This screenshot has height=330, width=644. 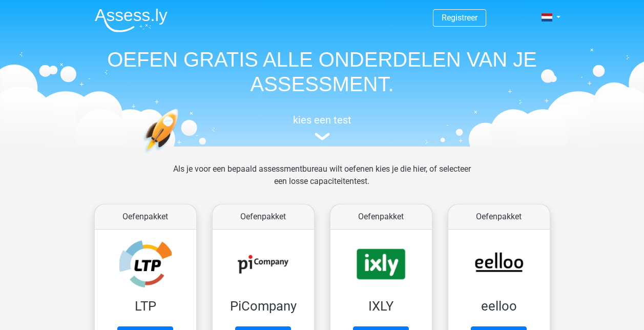 What do you see at coordinates (322, 120) in the screenshot?
I see `h5: kies een test` at bounding box center [322, 120].